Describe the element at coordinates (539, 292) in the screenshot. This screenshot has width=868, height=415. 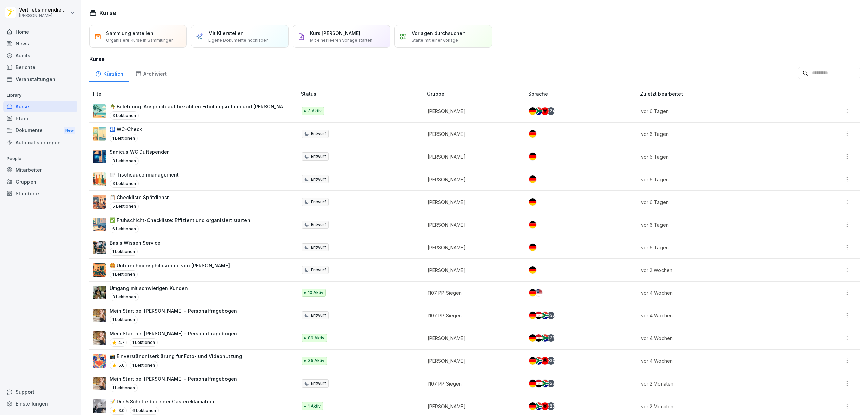
I see `img: us.svg` at that location.